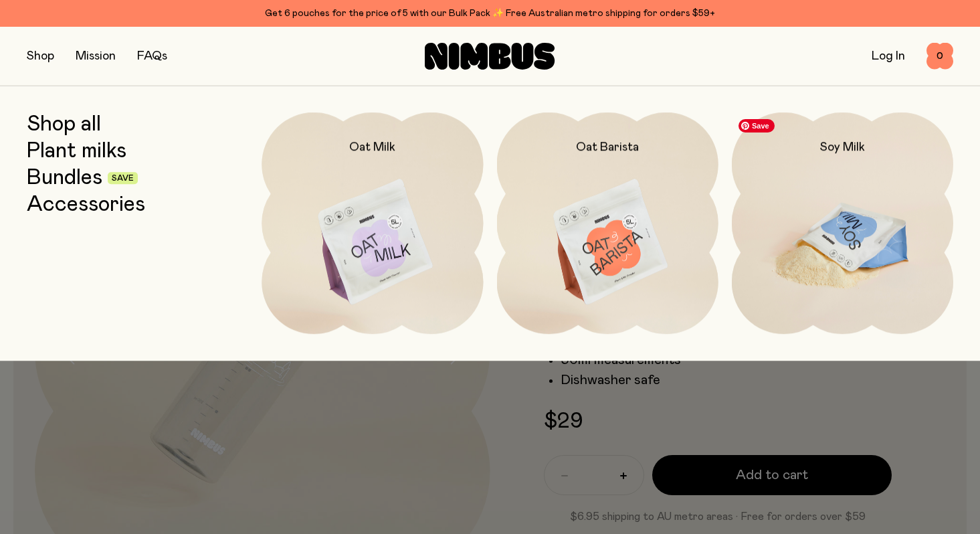  I want to click on a: Mission, so click(95, 56).